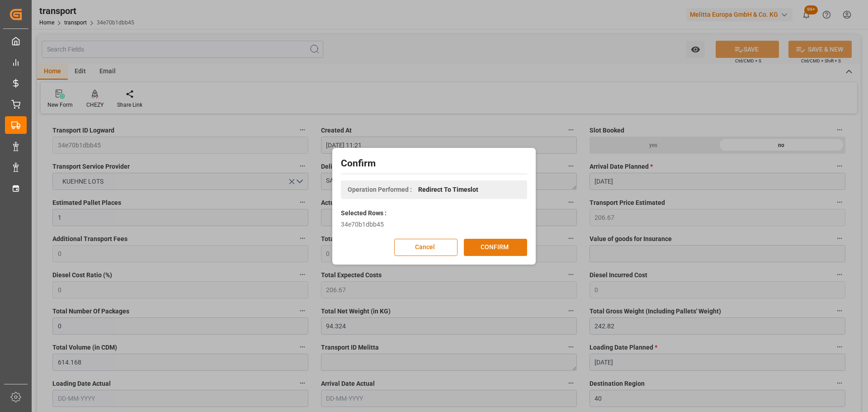  I want to click on label: Selected Rows :, so click(364, 213).